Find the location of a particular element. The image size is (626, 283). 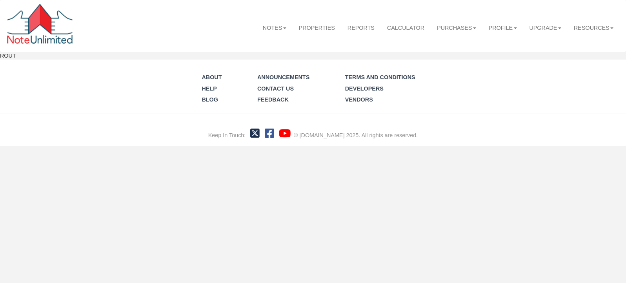

a: Contact Us is located at coordinates (275, 89).